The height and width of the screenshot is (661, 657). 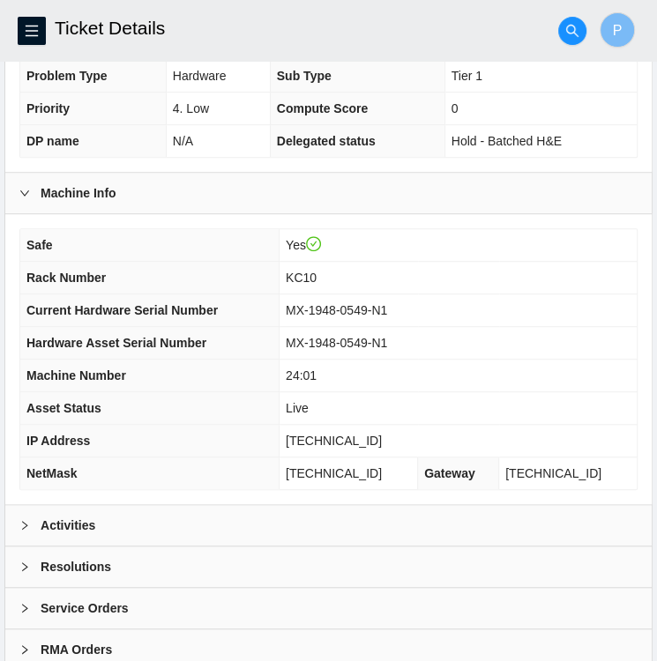 What do you see at coordinates (617, 30) in the screenshot?
I see `button: P` at bounding box center [617, 30].